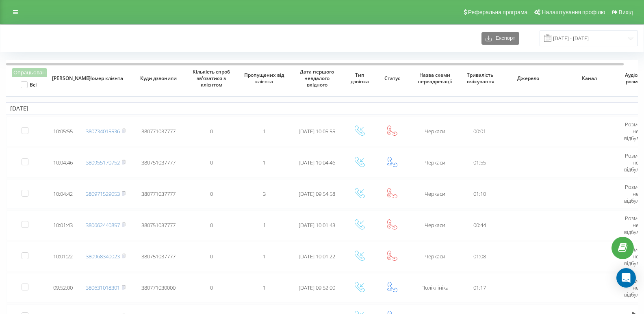 The width and height of the screenshot is (644, 314). Describe the element at coordinates (479, 256) in the screenshot. I see `td: 01:08` at that location.